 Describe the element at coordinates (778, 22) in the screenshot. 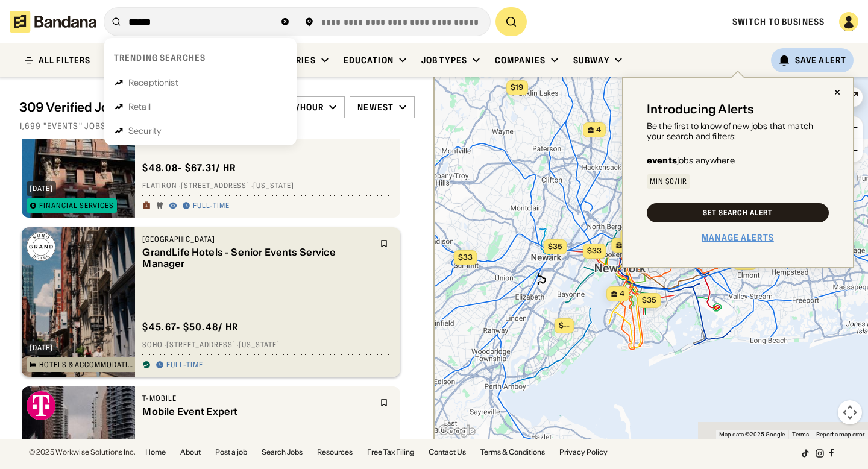

I see `a: Switch to Business` at that location.